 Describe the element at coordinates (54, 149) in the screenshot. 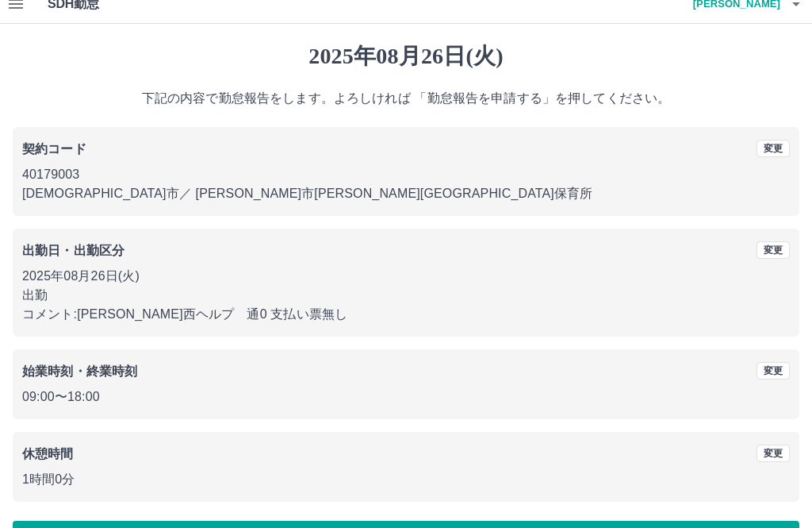

I see `b: 契約コード` at that location.